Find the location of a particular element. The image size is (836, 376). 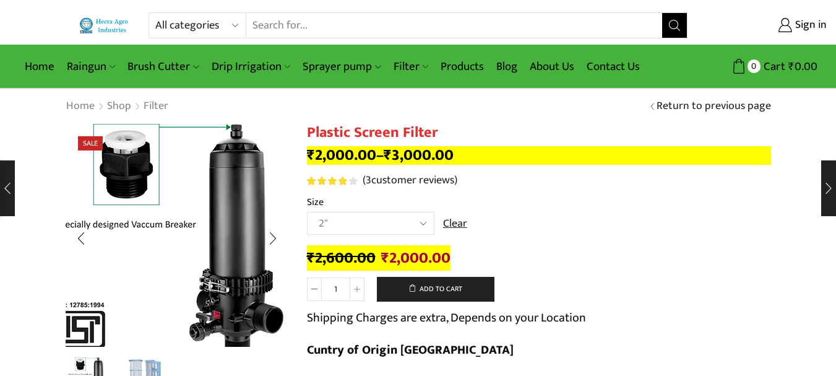

a: Products is located at coordinates (462, 66).